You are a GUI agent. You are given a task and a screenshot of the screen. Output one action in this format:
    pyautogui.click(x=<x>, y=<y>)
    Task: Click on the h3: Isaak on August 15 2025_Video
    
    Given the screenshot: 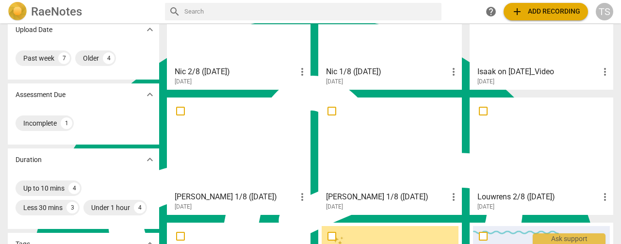 What is the action you would take?
    pyautogui.click(x=538, y=72)
    